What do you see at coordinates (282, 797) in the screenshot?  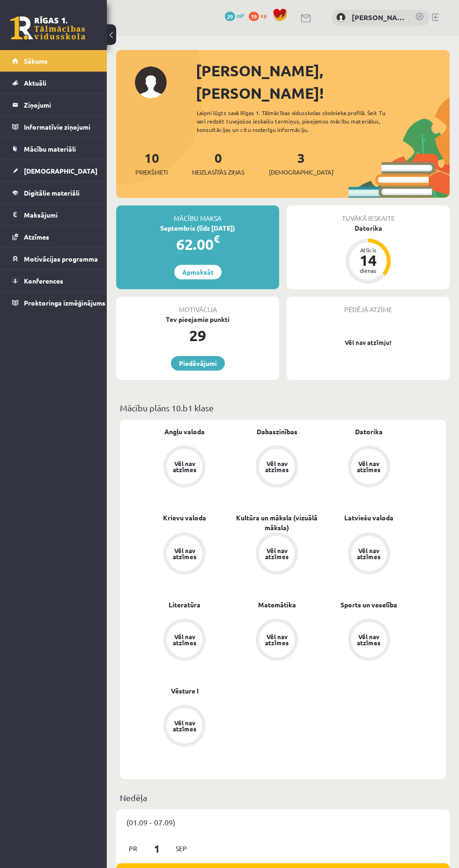 I see `p: Nedēļa` at bounding box center [282, 797].